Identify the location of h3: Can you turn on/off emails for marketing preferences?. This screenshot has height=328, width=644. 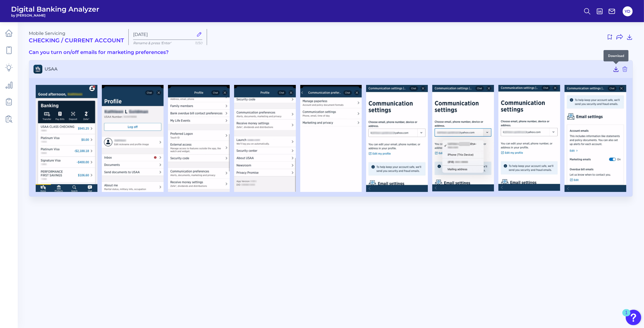
(330, 52).